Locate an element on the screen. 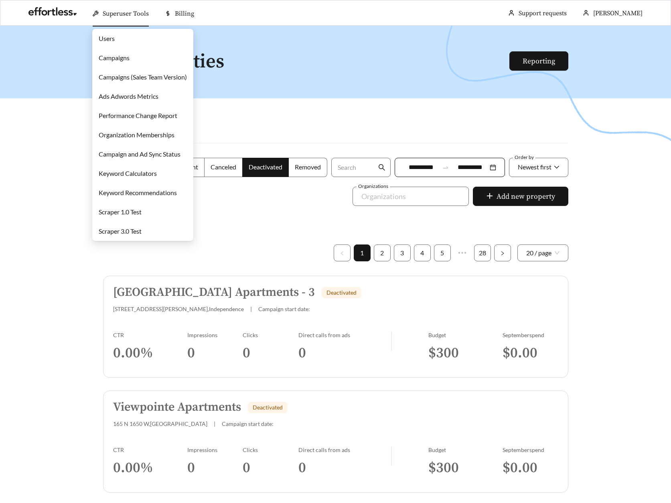 The image size is (671, 503). a: Keyword Calculators is located at coordinates (128, 173).